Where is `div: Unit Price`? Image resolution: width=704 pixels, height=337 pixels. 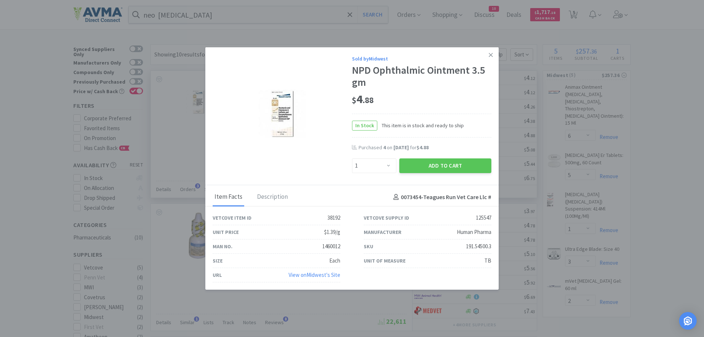 div: Unit Price is located at coordinates (226, 232).